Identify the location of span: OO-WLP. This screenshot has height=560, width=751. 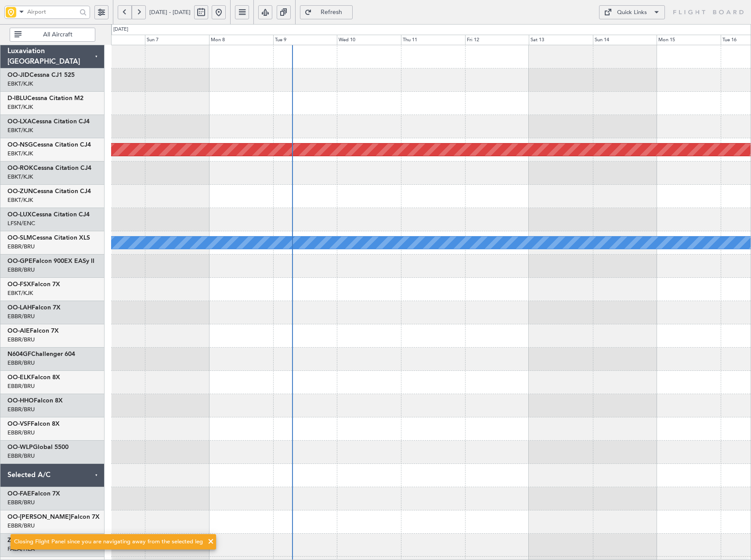
(20, 448).